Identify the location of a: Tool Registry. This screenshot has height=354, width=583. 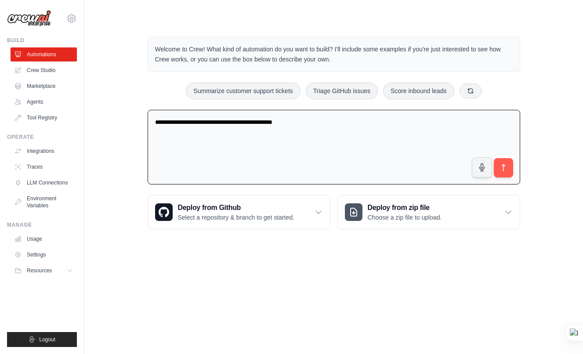
(43, 118).